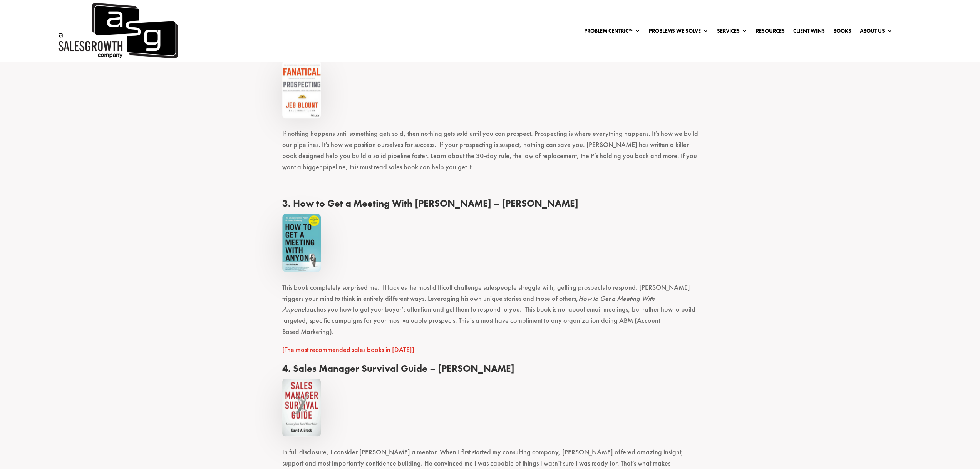  I want to click on img: survival-guide, so click(301, 408).